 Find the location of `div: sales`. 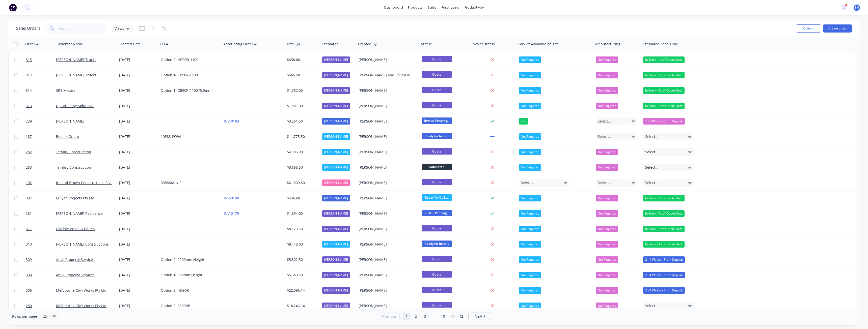

div: sales is located at coordinates (432, 7).